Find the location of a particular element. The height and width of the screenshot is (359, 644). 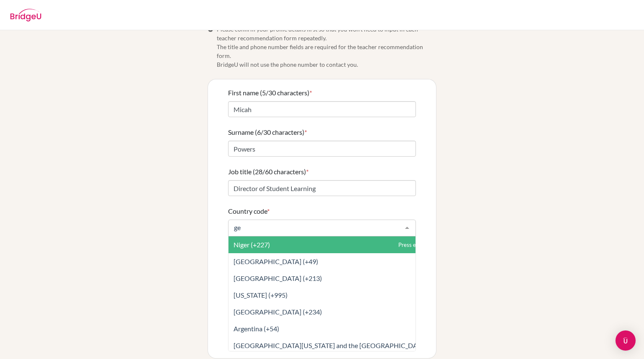

span: Argentina (+54) is located at coordinates (256, 328).